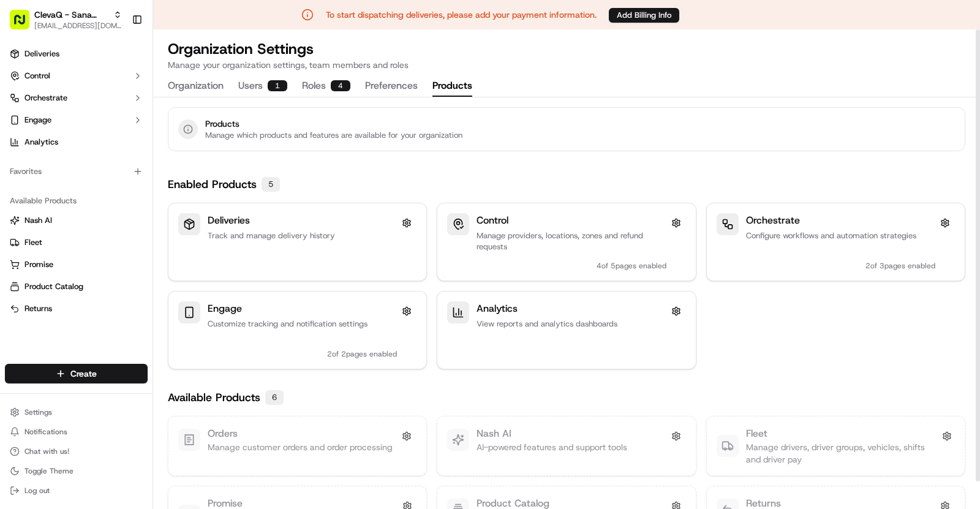 The image size is (980, 509). Describe the element at coordinates (33, 242) in the screenshot. I see `span: Fleet` at that location.